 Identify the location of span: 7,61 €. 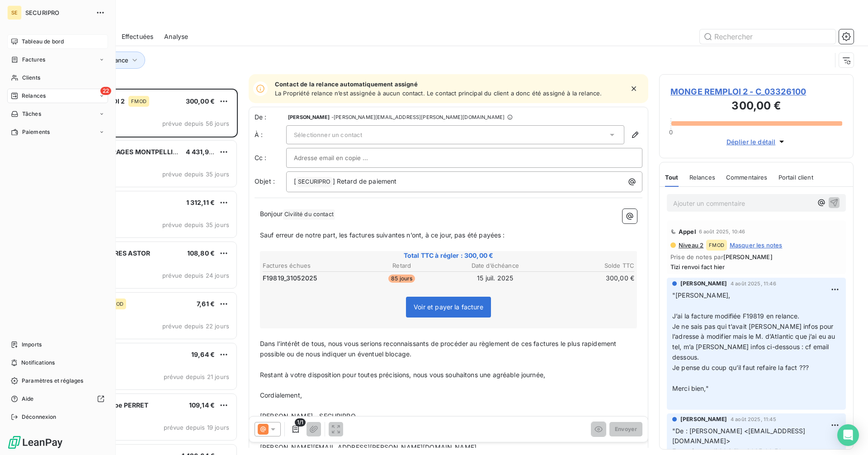
(206, 303).